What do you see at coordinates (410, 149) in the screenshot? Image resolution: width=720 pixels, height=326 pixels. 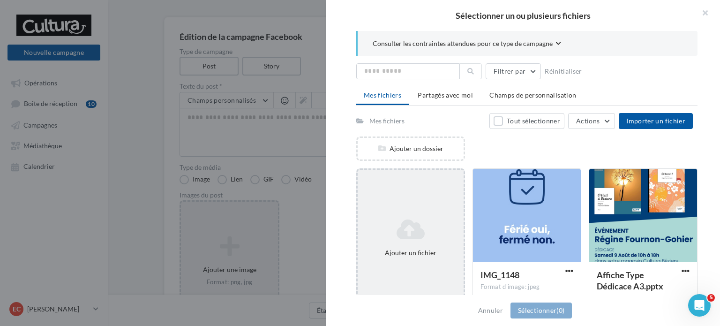 I see `div: Ajouter un dossier` at bounding box center [410, 149].